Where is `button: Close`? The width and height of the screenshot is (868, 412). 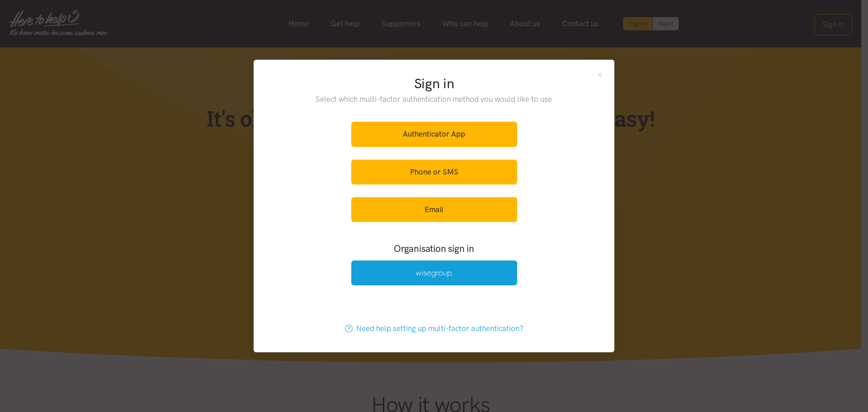 button: Close is located at coordinates (599, 74).